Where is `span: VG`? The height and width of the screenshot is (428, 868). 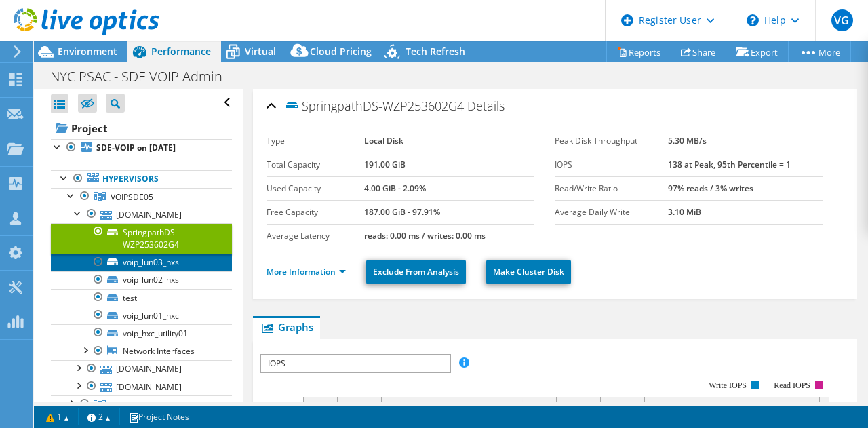
span: VG is located at coordinates (843, 20).